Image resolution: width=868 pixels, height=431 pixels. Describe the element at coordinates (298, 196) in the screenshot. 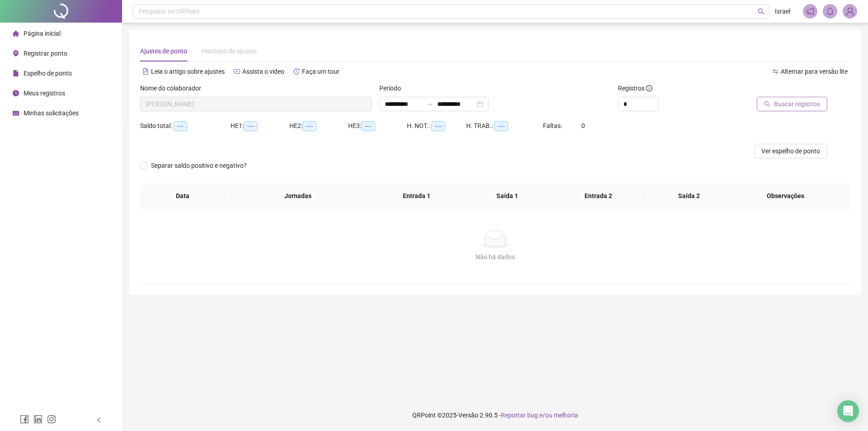

I see `th: Jornadas` at that location.